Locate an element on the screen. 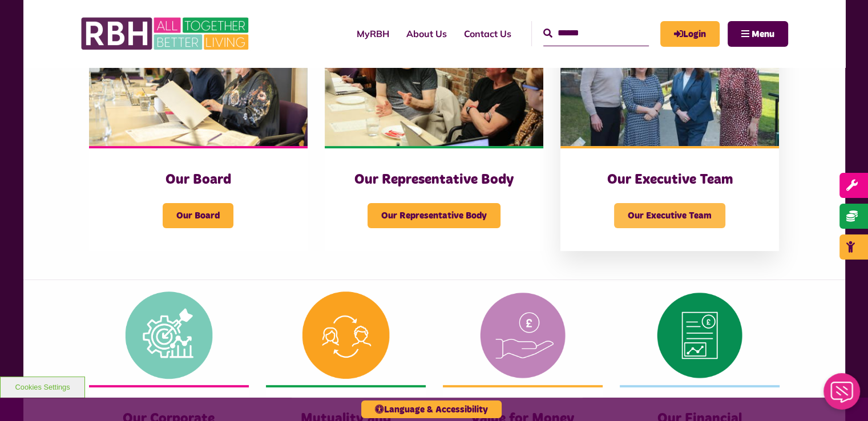  a: Our Executive Team Our Executive Team is located at coordinates (669, 130).